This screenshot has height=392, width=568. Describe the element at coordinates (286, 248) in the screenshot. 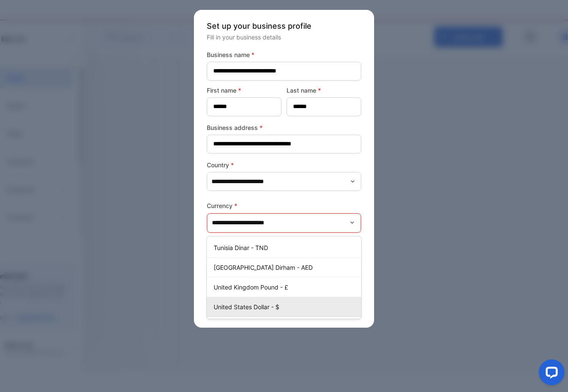

I see `p: Tunisia Dinar - TND` at that location.